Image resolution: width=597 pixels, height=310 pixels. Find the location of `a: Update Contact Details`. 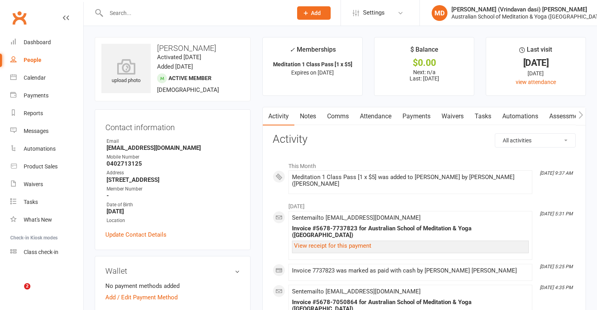

a: Update Contact Details is located at coordinates (136, 235).